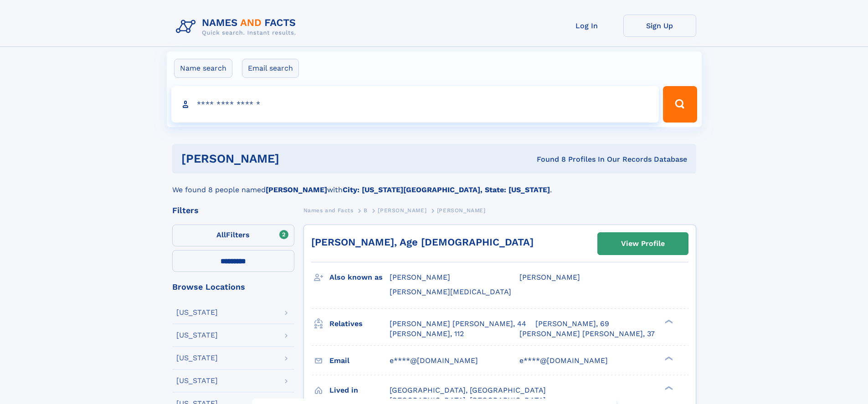  What do you see at coordinates (233, 210) in the screenshot?
I see `div: Filters` at bounding box center [233, 210].